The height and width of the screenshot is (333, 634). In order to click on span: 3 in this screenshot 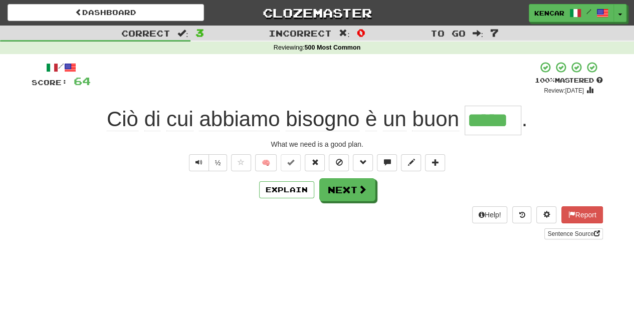, I will do `click(199, 33)`.